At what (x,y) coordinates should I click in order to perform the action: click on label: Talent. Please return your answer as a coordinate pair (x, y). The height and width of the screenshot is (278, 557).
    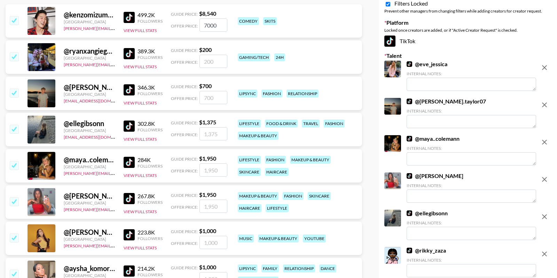
    Looking at the image, I should click on (468, 56).